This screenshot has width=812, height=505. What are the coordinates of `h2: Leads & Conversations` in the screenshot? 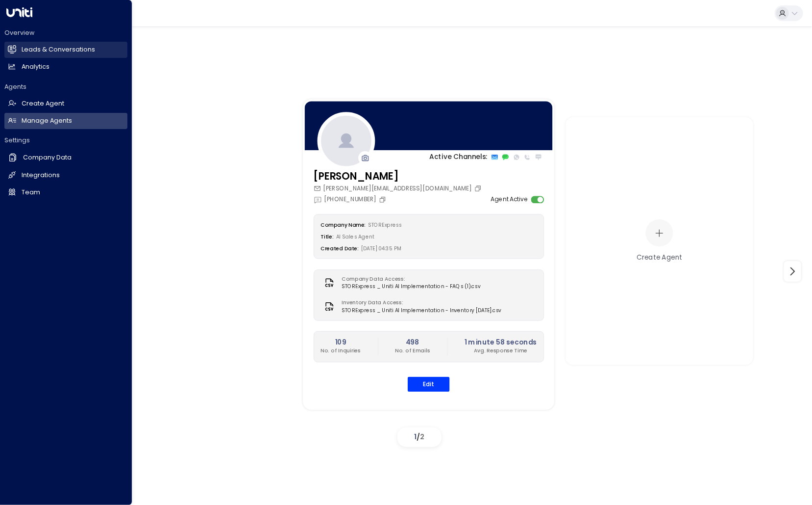 It's located at (58, 50).